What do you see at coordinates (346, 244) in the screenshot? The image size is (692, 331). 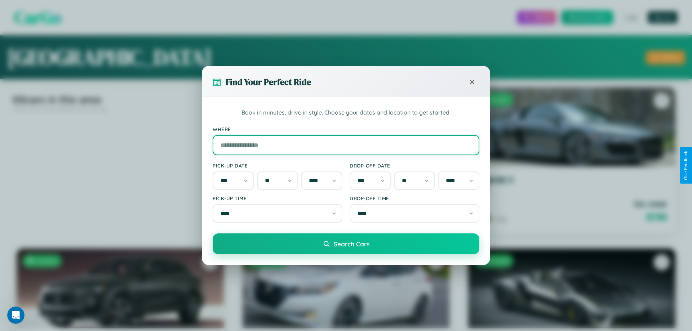 I see `button: Search Cars` at bounding box center [346, 244].